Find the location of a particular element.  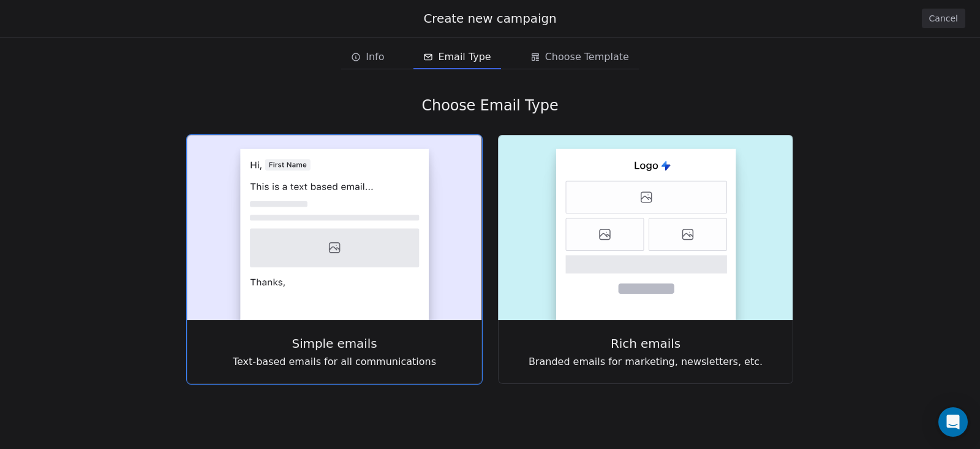

span: Text-based emails for all communications is located at coordinates (335, 362).